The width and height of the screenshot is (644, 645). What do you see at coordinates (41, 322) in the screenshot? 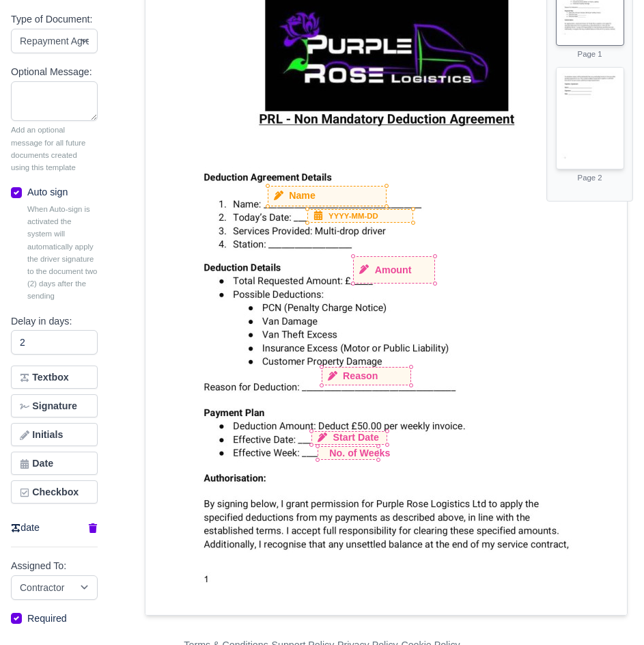
I see `label: Delay in days:` at bounding box center [41, 322].